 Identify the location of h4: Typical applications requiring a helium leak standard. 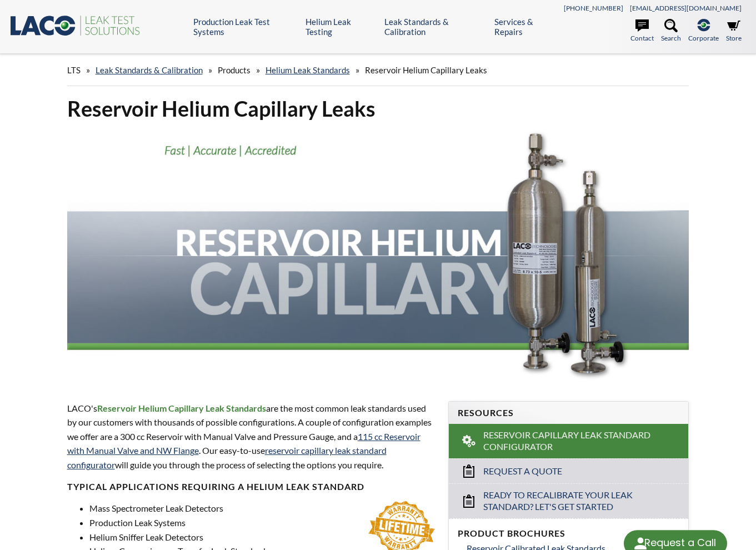
(251, 487).